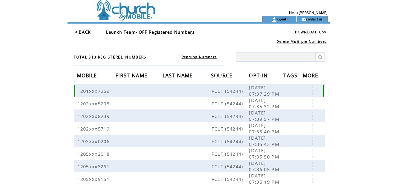 This screenshot has height=184, width=397. Describe the element at coordinates (179, 75) in the screenshot. I see `a: LAST NAME` at that location.